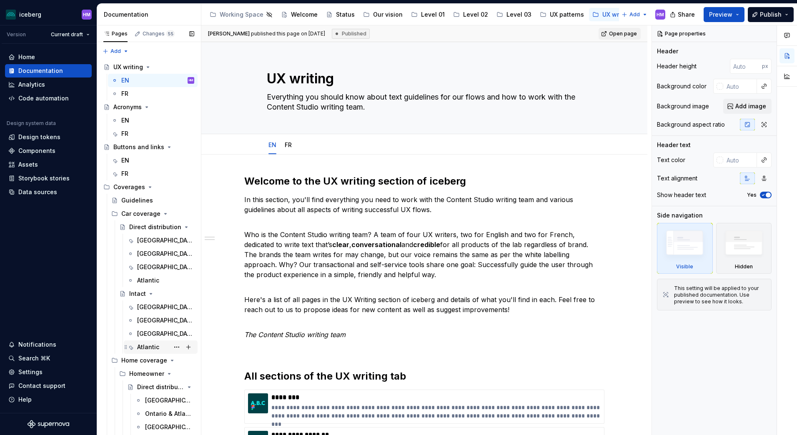 The width and height of the screenshot is (797, 435). Describe the element at coordinates (48, 359) in the screenshot. I see `button: Search ⌘K` at that location.